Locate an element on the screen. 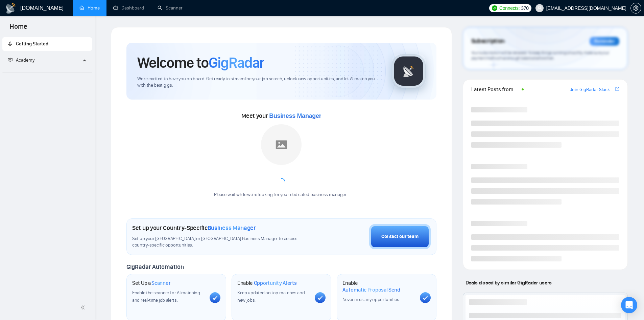  img: placeholder.png is located at coordinates (281, 145).